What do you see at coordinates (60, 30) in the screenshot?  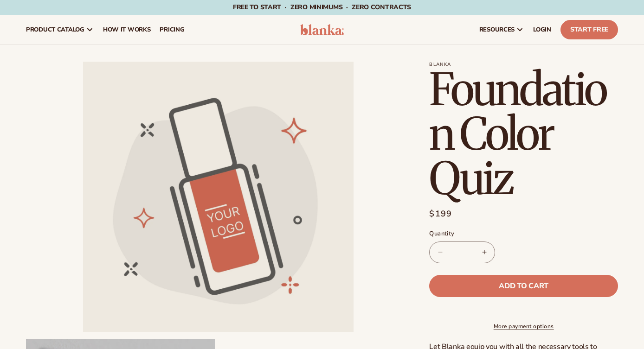 I see `a: product catalog` at bounding box center [60, 30].